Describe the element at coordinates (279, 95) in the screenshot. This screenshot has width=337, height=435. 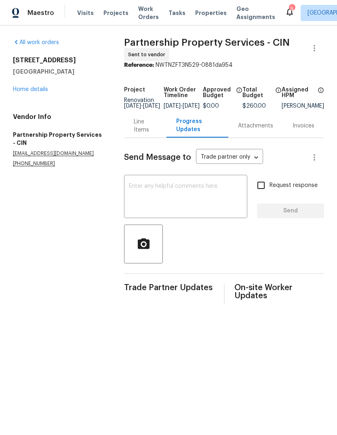
I see `span: The total cost of line items that have been proposed by Opendoor. This sum includes line items th...` at that location.